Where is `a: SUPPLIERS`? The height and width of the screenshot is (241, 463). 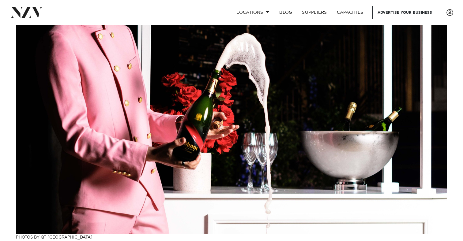 a: SUPPLIERS is located at coordinates (314, 12).